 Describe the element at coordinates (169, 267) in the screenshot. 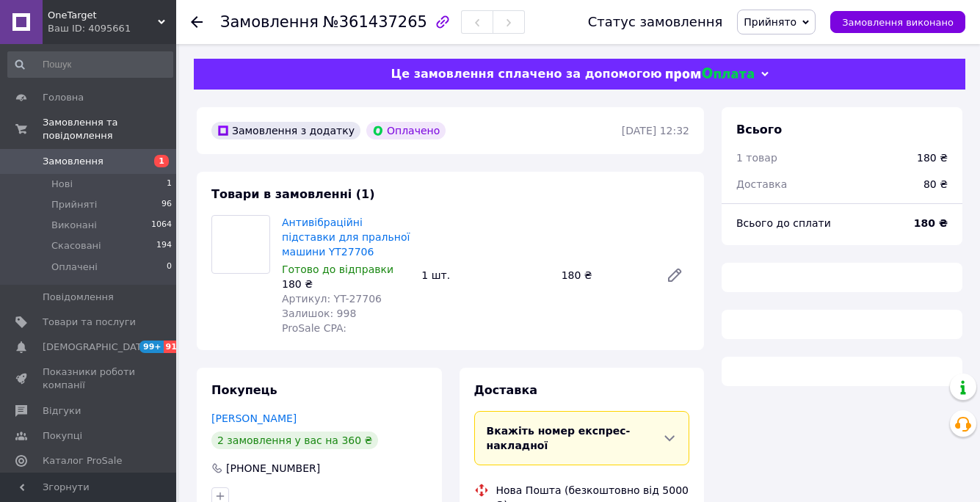

I see `span: 0` at that location.